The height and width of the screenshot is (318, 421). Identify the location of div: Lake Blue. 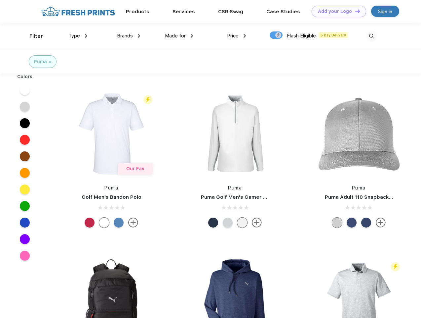
(119, 222).